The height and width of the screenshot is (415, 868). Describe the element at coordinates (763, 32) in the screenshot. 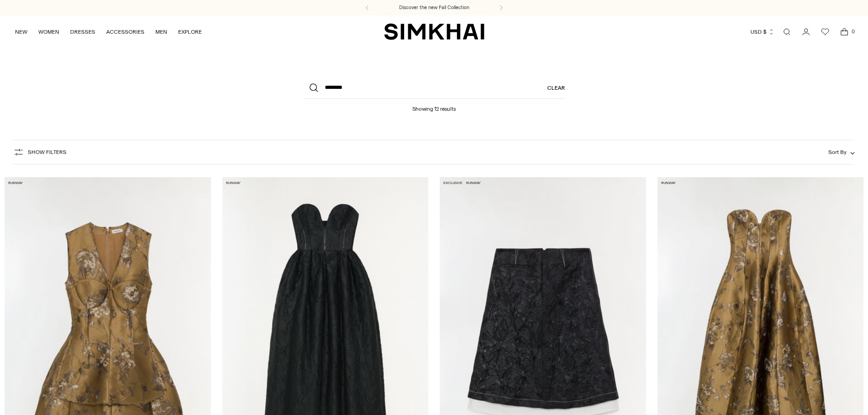

I see `button: USD $` at that location.